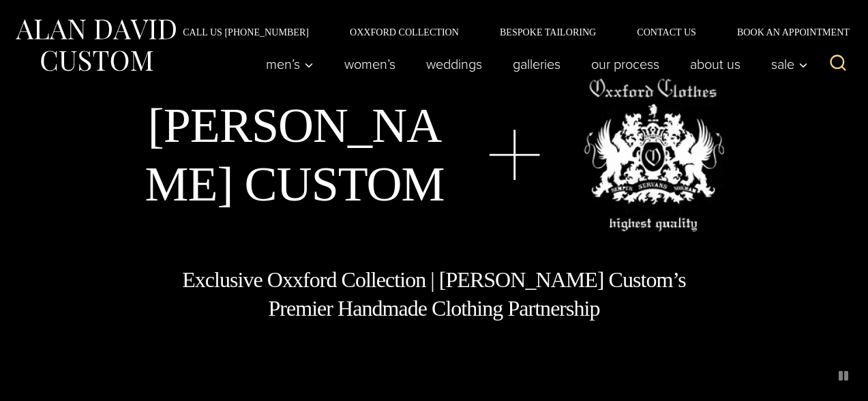  Describe the element at coordinates (547, 32) in the screenshot. I see `a: Bespoke Tailoring` at that location.